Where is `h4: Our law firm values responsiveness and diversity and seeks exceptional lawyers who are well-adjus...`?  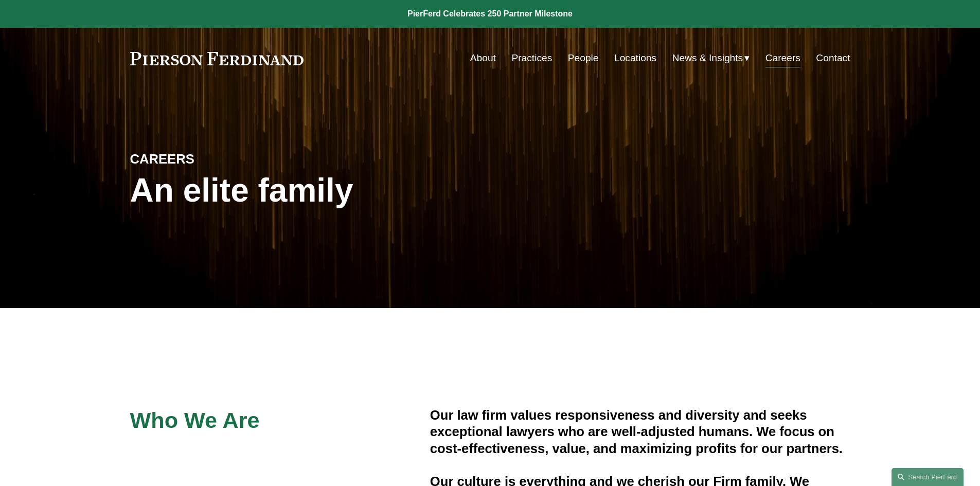
h4: Our law firm values responsiveness and diversity and seeks exceptional lawyers who are well-adjus... is located at coordinates (640, 432).